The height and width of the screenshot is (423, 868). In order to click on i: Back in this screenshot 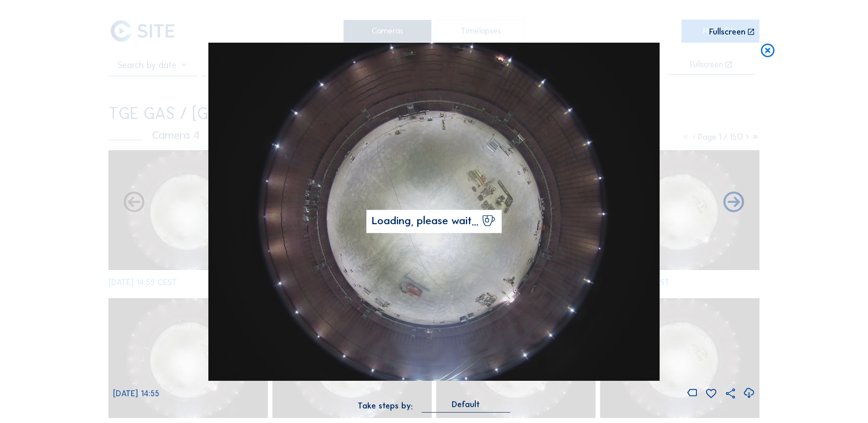, I will do `click(734, 203)`.